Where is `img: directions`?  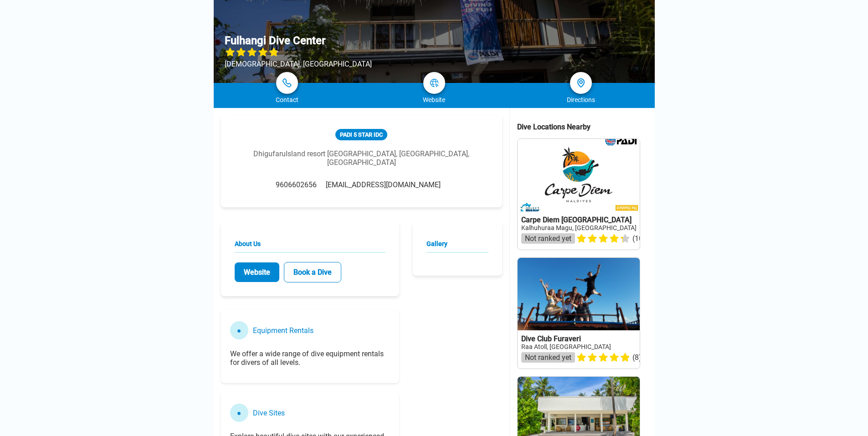 img: directions is located at coordinates (581, 83).